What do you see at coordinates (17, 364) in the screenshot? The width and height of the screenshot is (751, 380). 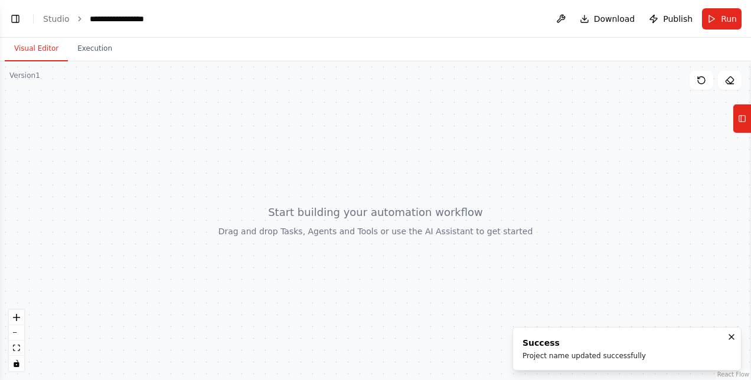 I see `button: toggle interactivity` at bounding box center [17, 364].